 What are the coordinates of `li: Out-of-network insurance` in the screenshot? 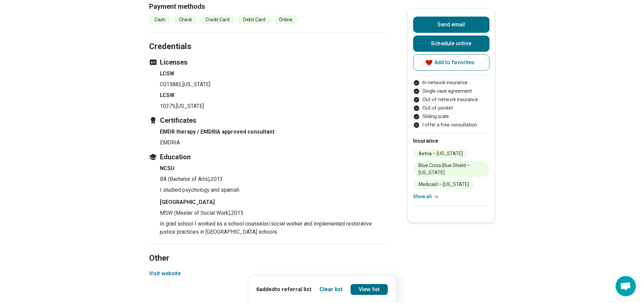 It's located at (451, 99).